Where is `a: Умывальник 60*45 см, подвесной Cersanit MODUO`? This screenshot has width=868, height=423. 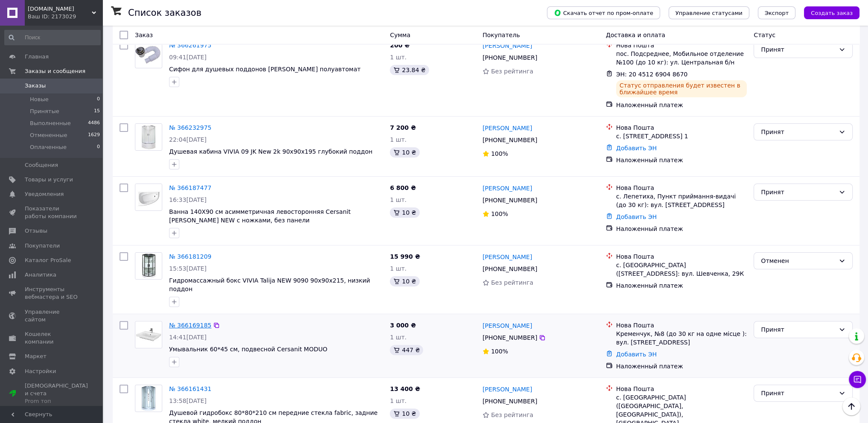
a: Умывальник 60*45 см, подвесной Cersanit MODUO is located at coordinates (248, 349).